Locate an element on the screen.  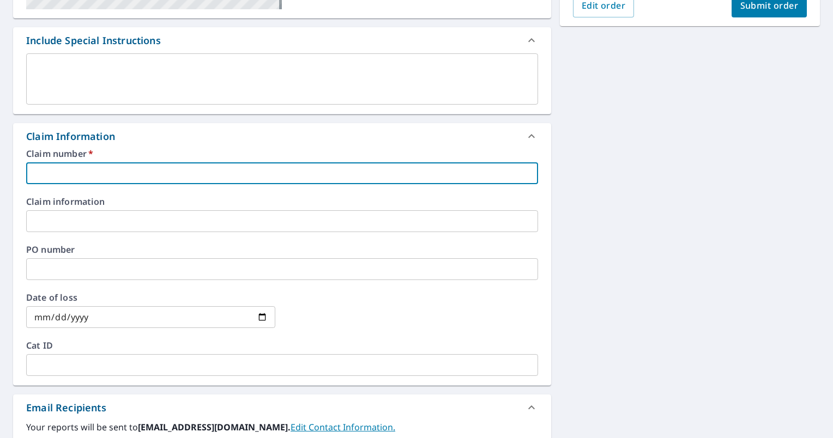
label: Claim number is located at coordinates (282, 154).